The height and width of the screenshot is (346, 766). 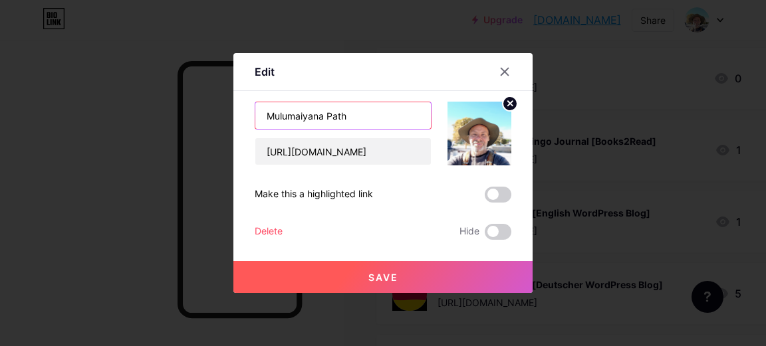 I want to click on div: Delete, so click(x=268, y=232).